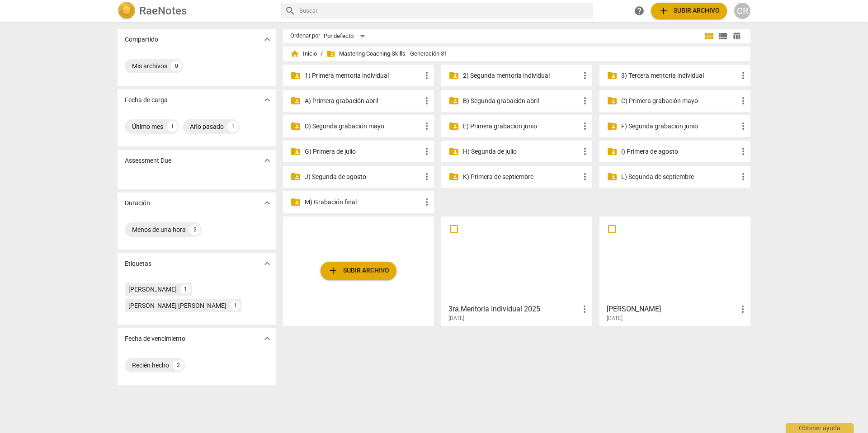  Describe the element at coordinates (163, 11) in the screenshot. I see `h2: RaeNotes` at that location.